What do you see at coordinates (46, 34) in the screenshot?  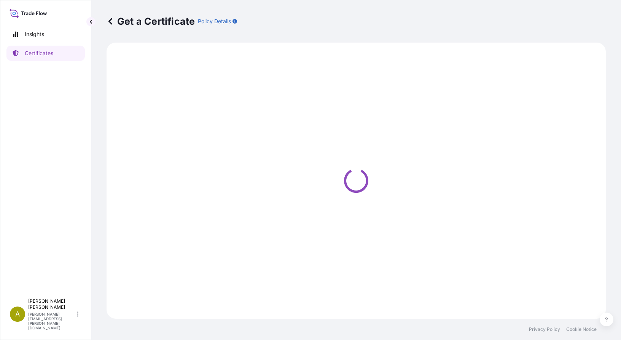 I see `a: Insights` at bounding box center [46, 34].